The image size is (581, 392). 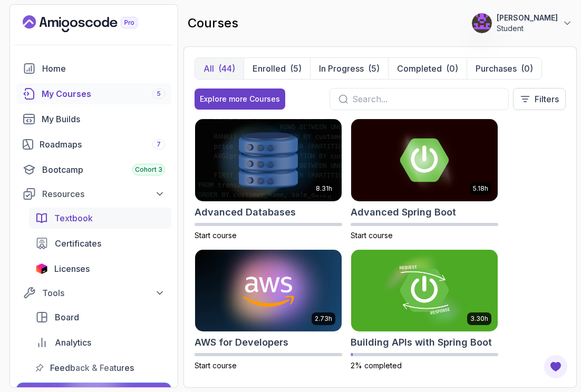 What do you see at coordinates (527, 29) in the screenshot?
I see `p: Student` at bounding box center [527, 29].